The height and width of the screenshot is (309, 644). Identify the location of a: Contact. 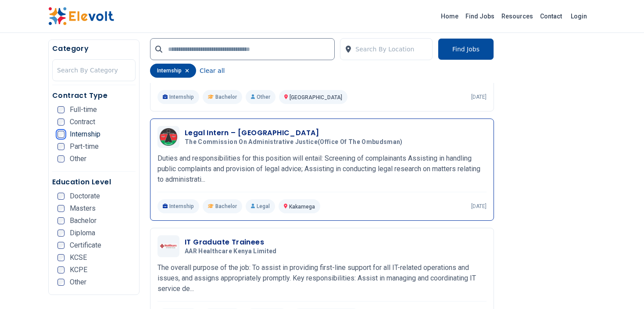
(551, 16).